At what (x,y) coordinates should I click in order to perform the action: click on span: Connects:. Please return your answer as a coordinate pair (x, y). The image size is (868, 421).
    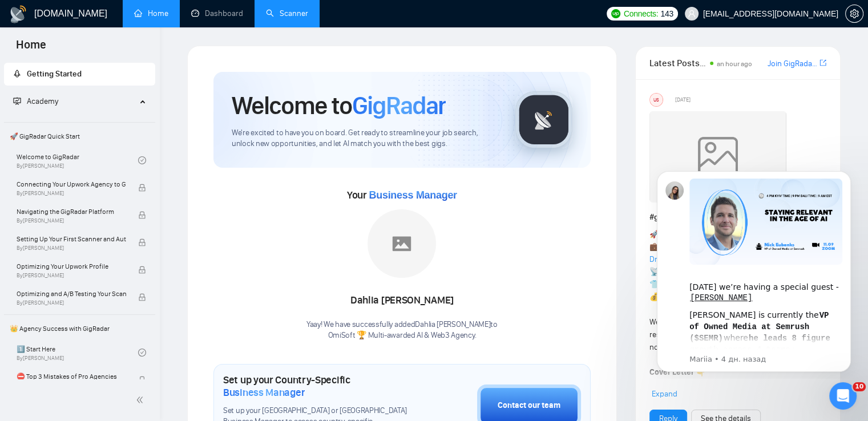
    Looking at the image, I should click on (641, 13).